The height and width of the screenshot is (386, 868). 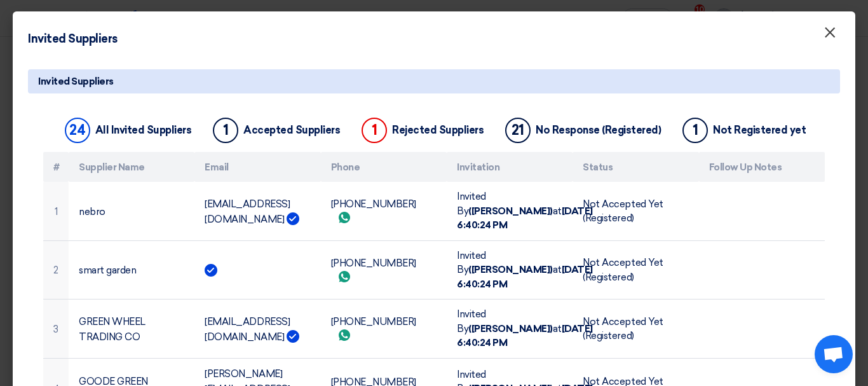 I want to click on font: Status, so click(x=597, y=167).